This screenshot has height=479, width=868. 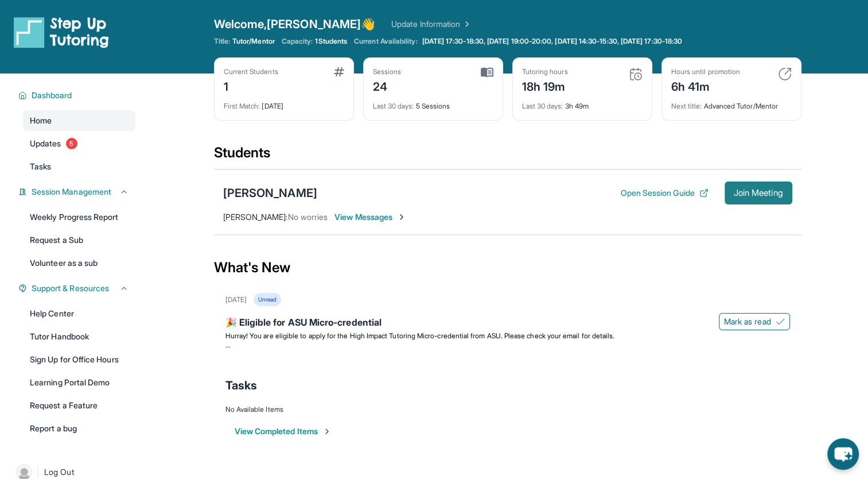 I want to click on img: Chevron-Right, so click(x=402, y=217).